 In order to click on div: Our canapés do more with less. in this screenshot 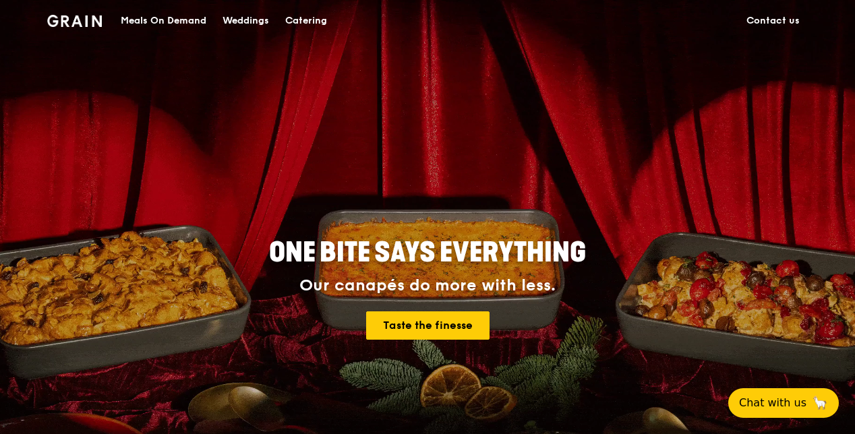, I will do `click(427, 286)`.